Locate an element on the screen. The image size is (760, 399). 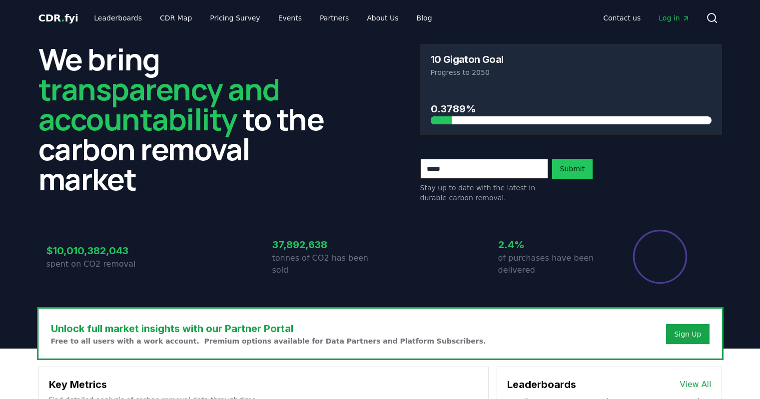
button: Sign Up is located at coordinates (688, 334).